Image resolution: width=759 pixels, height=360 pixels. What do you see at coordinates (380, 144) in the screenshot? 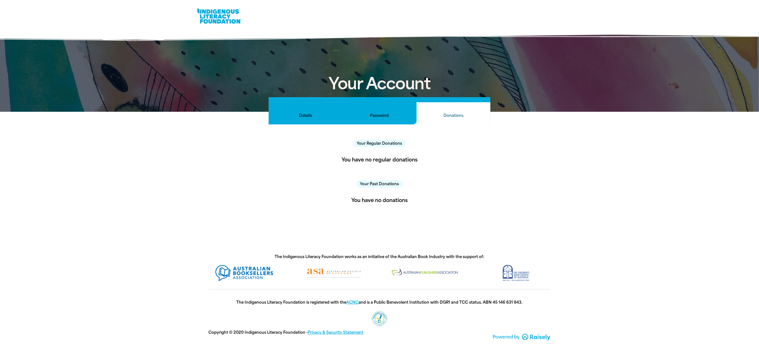
I see `h2: Your Regular Donations` at bounding box center [380, 144].